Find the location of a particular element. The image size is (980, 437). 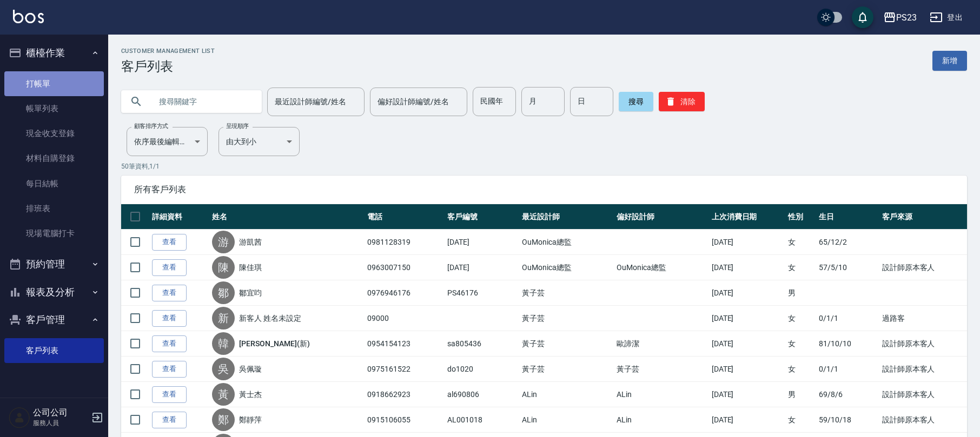

a: 陳佳琪 is located at coordinates (250, 267).